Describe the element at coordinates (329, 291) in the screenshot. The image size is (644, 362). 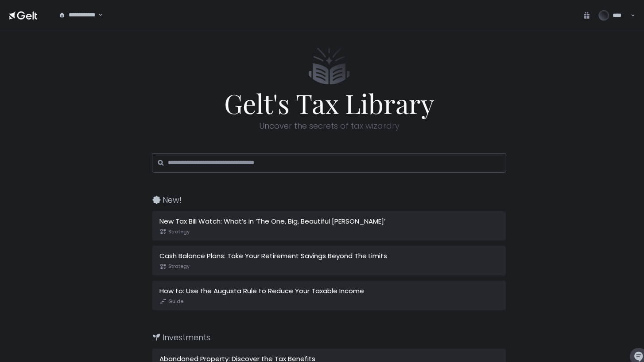
I see `div: How to: Use the Augusta Rule to Reduce Your Taxable Income` at that location.